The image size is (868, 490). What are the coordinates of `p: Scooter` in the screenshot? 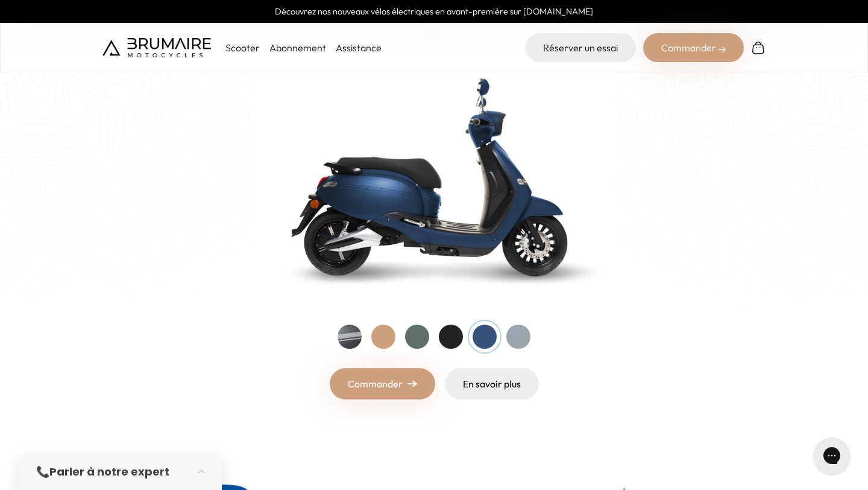 It's located at (242, 48).